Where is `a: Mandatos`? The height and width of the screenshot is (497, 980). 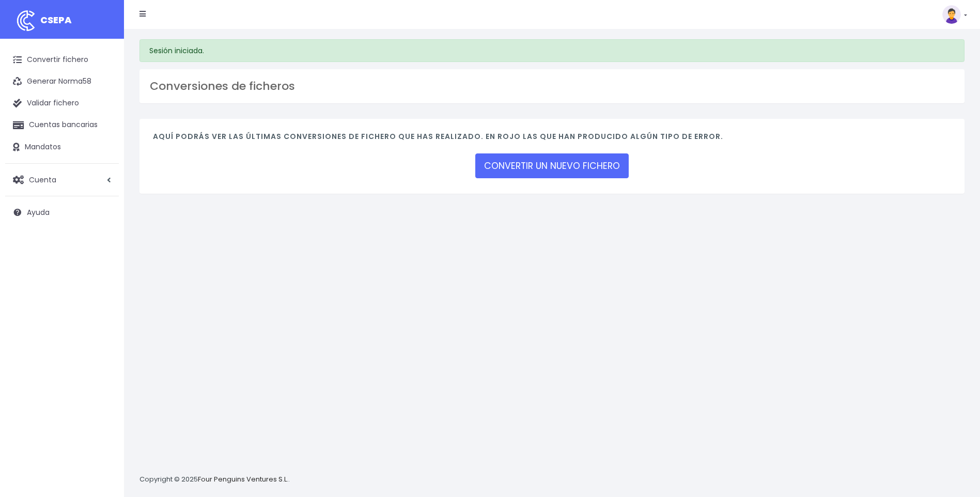
a: Mandatos is located at coordinates (62, 148).